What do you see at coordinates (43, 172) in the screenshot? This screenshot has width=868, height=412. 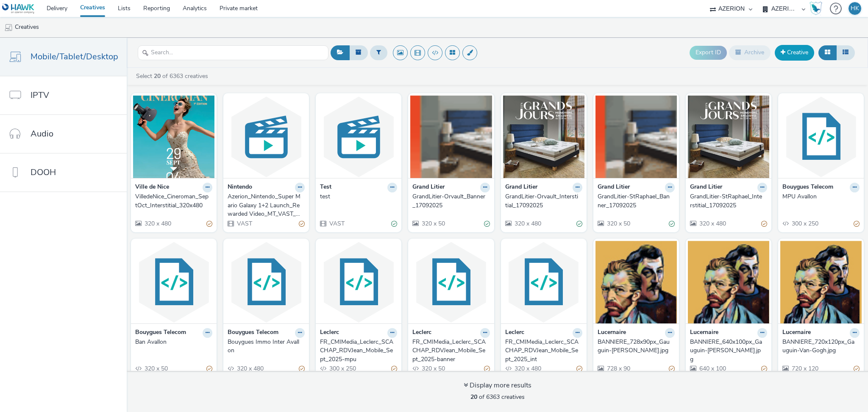 I see `span: DOOH` at bounding box center [43, 172].